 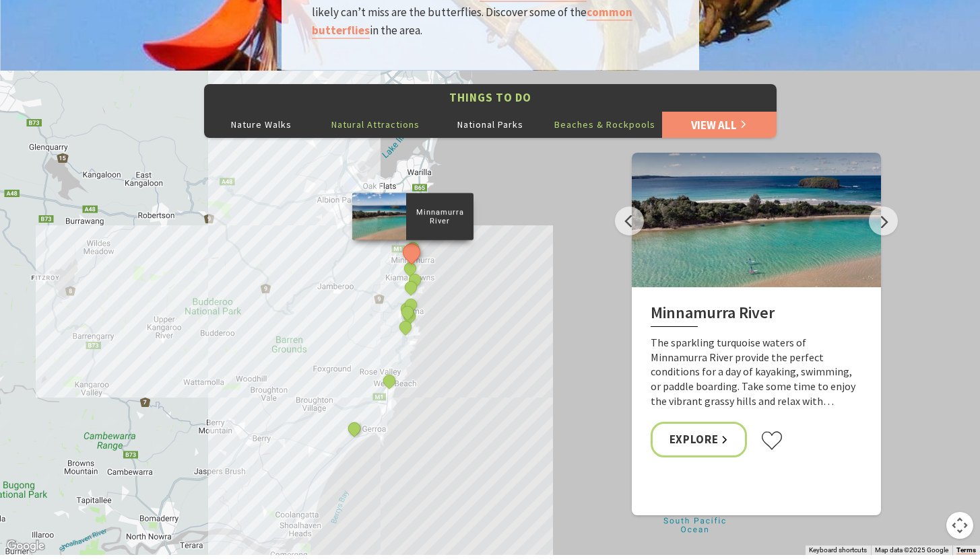 I want to click on button: Beaches & Rockpools, so click(x=605, y=124).